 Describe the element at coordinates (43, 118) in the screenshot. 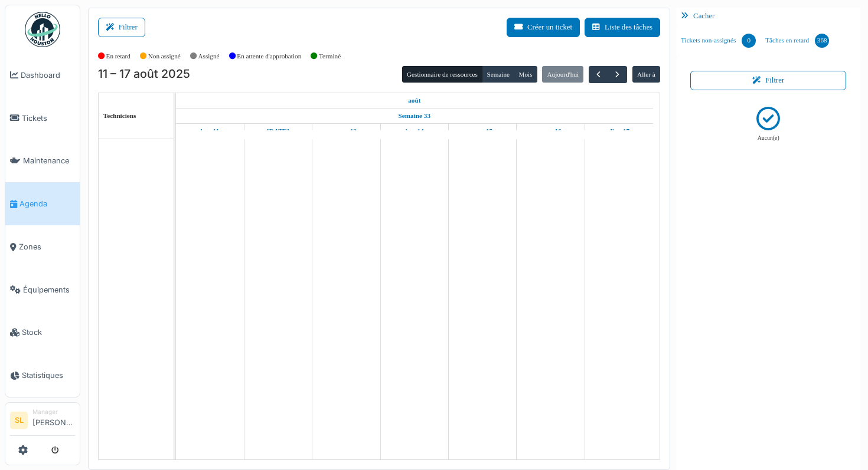

I see `a: Tickets` at that location.